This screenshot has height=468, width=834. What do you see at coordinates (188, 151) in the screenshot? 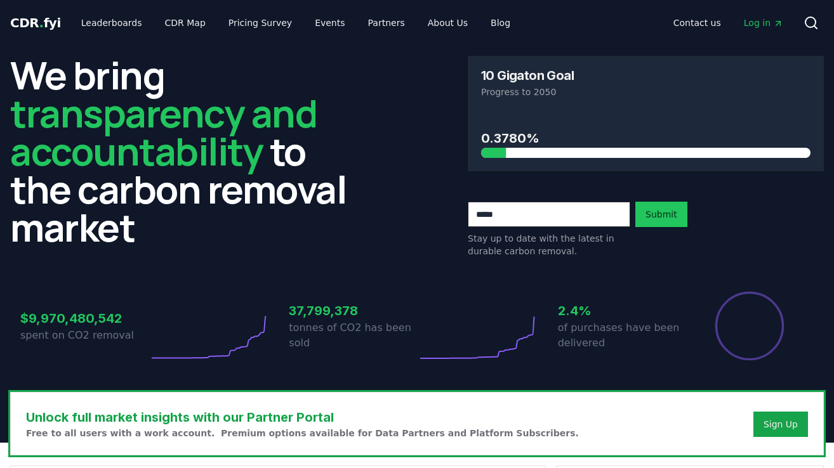
I see `h2: We bring to the carbon removal market` at bounding box center [188, 151].